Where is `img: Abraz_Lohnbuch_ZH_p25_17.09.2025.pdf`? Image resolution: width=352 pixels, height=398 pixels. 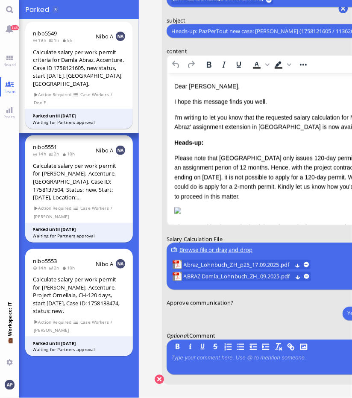
img: Abraz_Lohnbuch_ZH_p25_17.09.2025.pdf is located at coordinates (177, 264).